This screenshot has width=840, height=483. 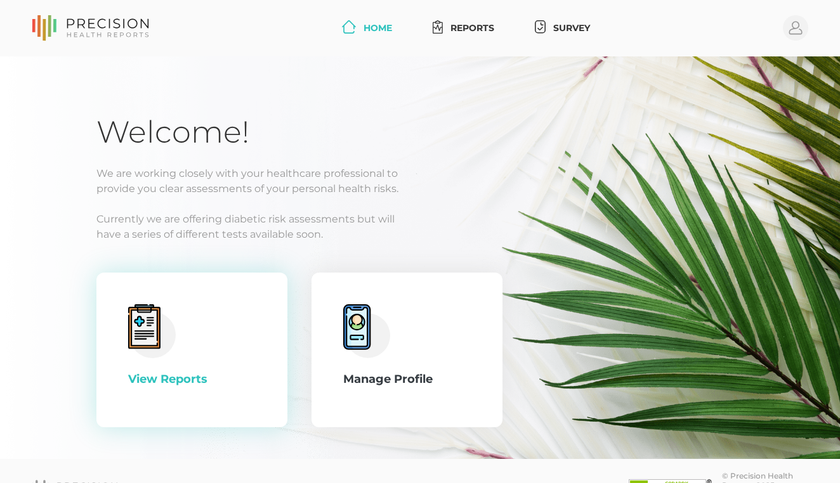 What do you see at coordinates (420, 227) in the screenshot?
I see `p: Currently we are offering diabetic risk assessments but will have a series of different tests ava...` at bounding box center [420, 227].